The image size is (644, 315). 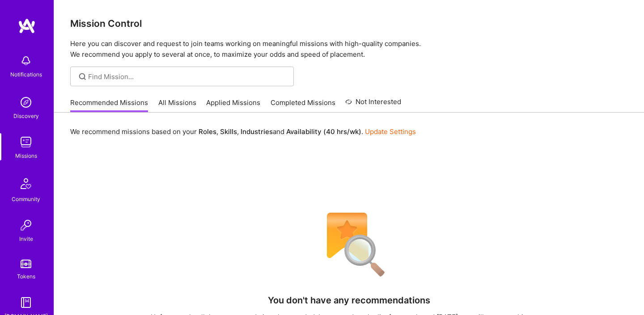 I want to click on div: Community, so click(x=26, y=199).